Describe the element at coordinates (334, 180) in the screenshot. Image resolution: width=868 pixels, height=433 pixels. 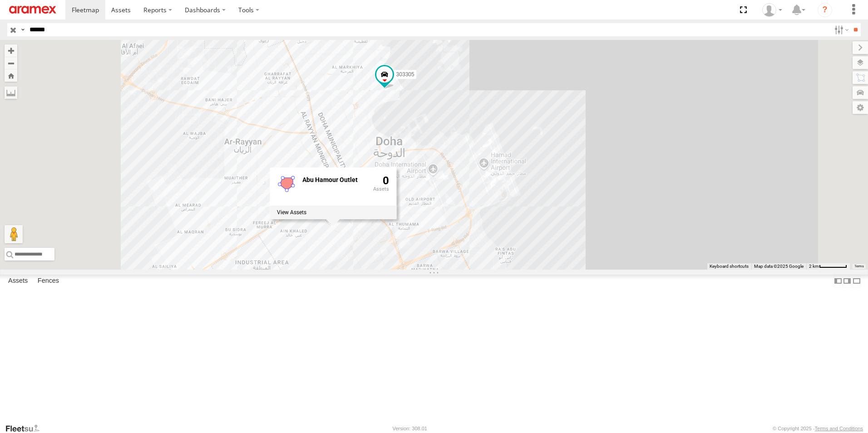
I see `div: Fence Name - Abu Hamour Outlet` at that location.